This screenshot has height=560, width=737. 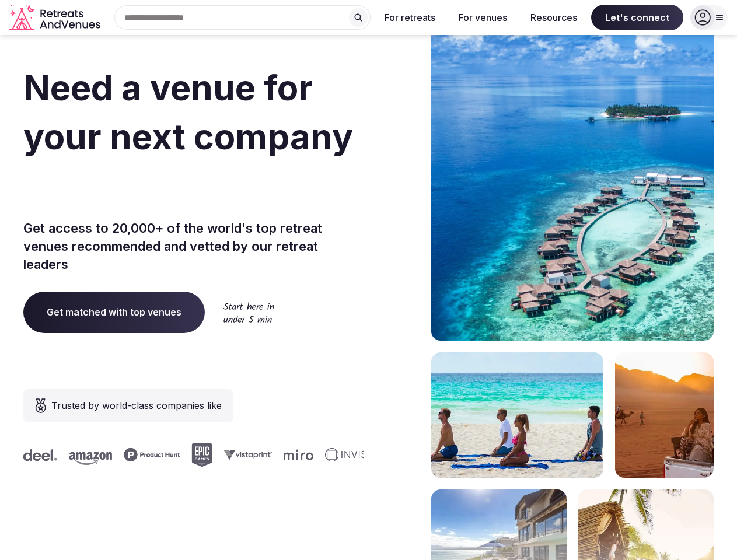 I want to click on svg: Epic Games company logo, so click(x=57, y=455).